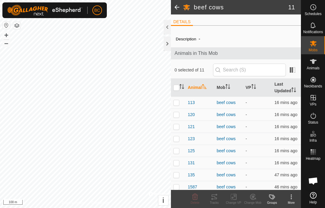  What do you see at coordinates (191, 138) in the screenshot?
I see `span: 123` at bounding box center [191, 138].